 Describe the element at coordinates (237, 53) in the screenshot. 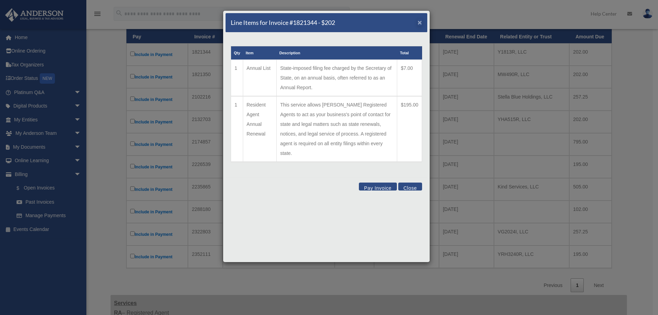

I see `th: Qty` at that location.